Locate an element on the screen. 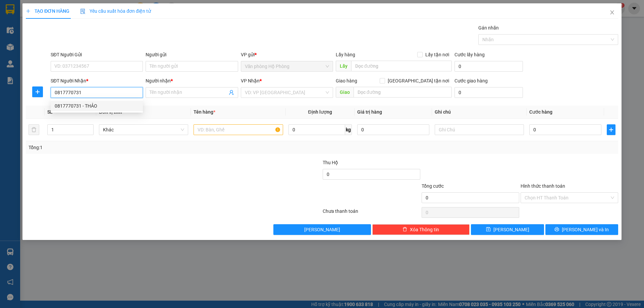  b: GỬI : Văn phòng Hộ Phòng is located at coordinates (59, 47).